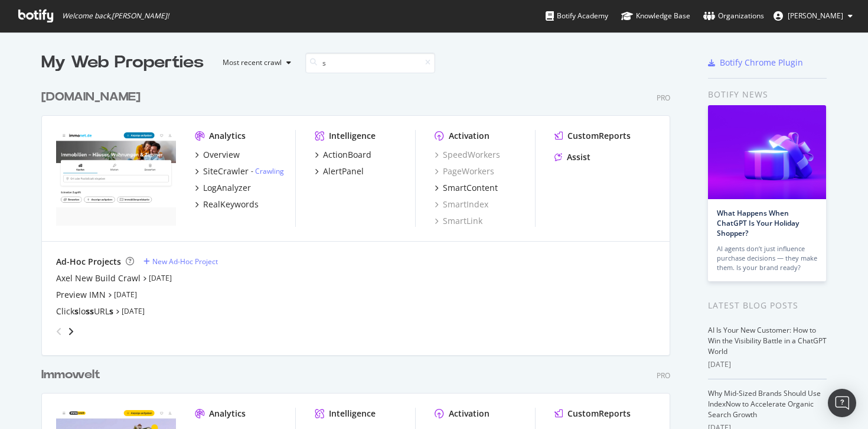  What do you see at coordinates (71, 331) in the screenshot?
I see `div: angle-right` at bounding box center [71, 331].